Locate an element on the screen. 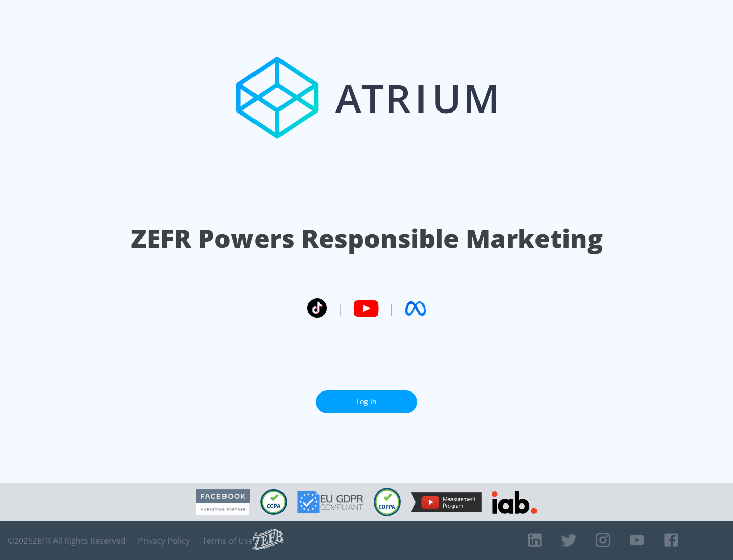  a: Log In is located at coordinates (366, 402).